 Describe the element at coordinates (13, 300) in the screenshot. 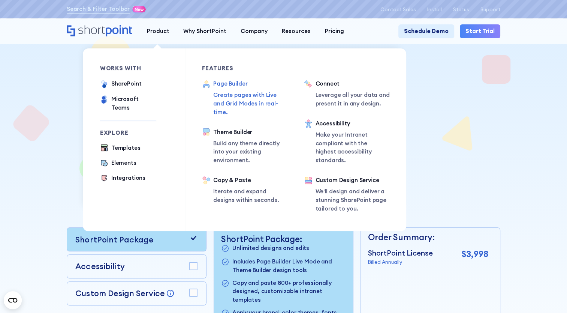

I see `button: Open CMP widget` at that location.